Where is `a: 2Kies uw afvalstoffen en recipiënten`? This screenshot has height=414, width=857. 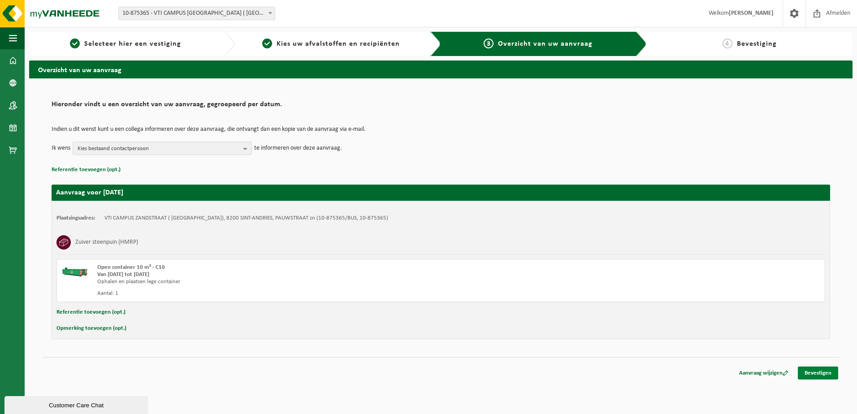
a: 2Kies uw afvalstoffen en recipiënten is located at coordinates (331, 44).